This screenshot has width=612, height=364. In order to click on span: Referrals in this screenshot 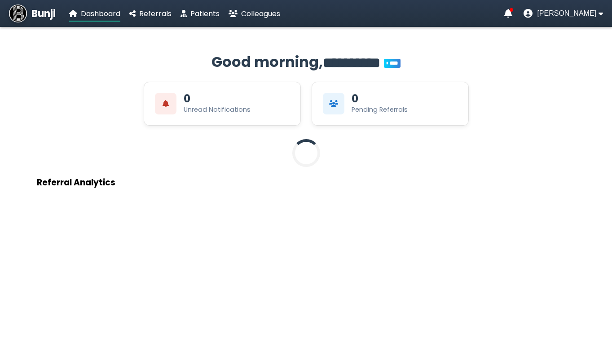, I will do `click(155, 13)`.